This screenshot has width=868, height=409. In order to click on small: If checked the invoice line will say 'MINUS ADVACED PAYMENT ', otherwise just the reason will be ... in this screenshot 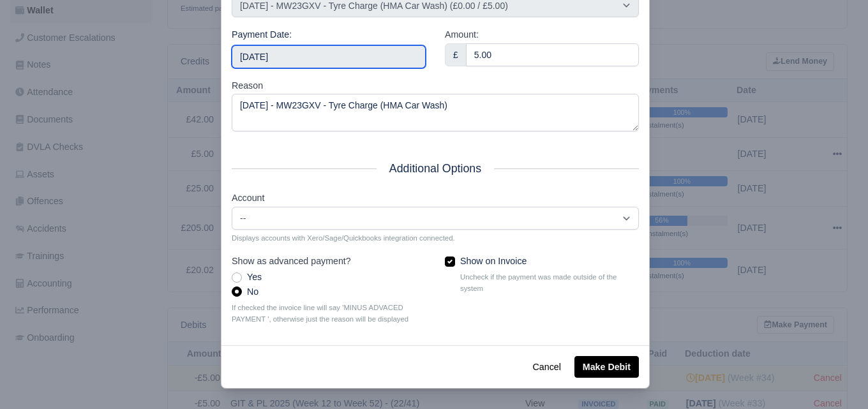, I will do `click(328, 313)`.